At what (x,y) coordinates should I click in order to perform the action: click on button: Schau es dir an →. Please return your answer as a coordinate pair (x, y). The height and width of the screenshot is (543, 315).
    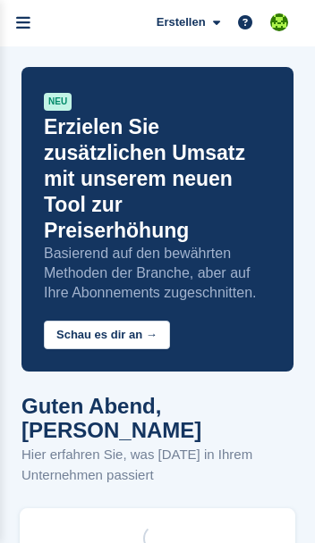
    Looking at the image, I should click on (106, 335).